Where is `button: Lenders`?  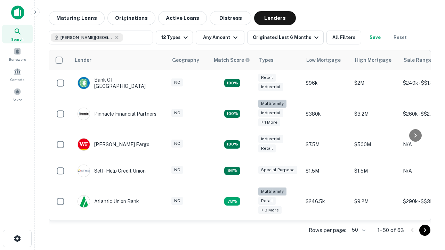 button: Lenders is located at coordinates (275, 18).